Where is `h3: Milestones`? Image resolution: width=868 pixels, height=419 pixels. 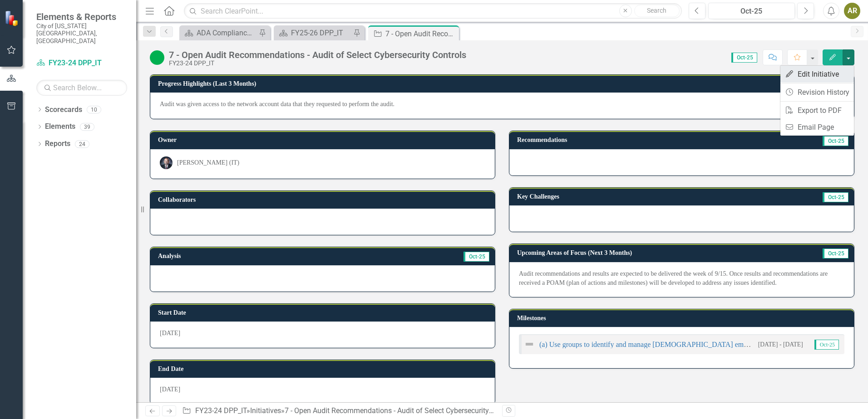
h3: Milestones is located at coordinates (684, 318).